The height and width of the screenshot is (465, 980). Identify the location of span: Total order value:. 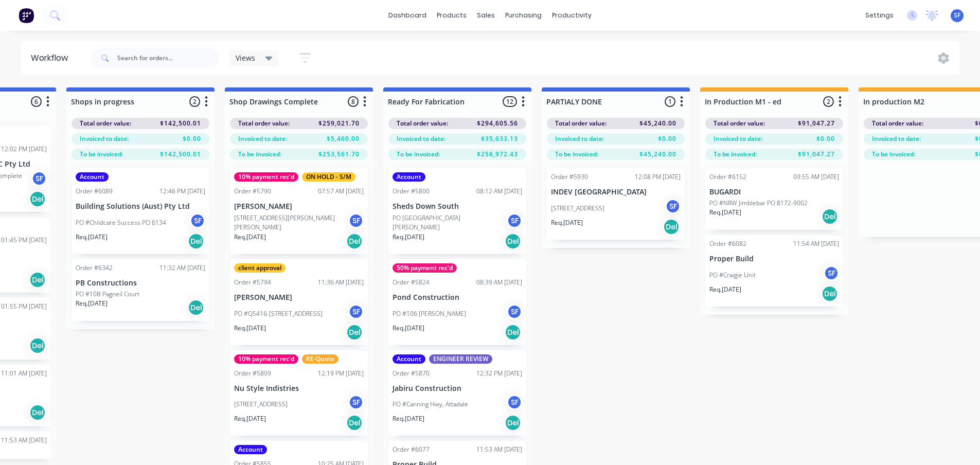
(580, 123).